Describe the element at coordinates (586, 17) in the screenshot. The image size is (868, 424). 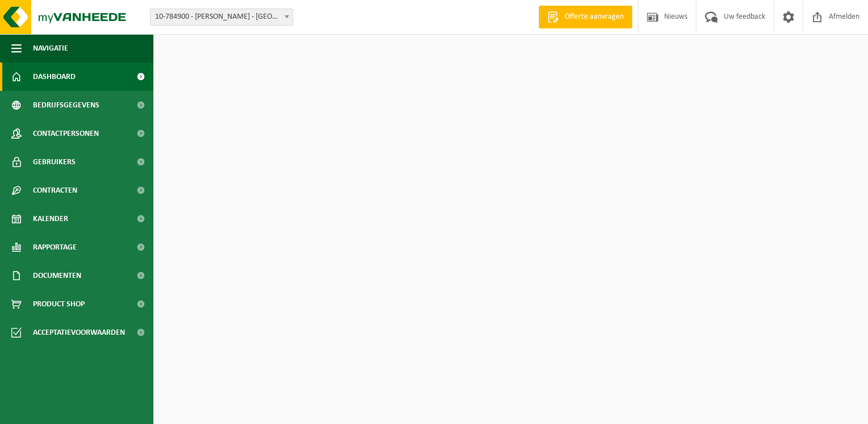
I see `a: Offerte aanvragen` at that location.